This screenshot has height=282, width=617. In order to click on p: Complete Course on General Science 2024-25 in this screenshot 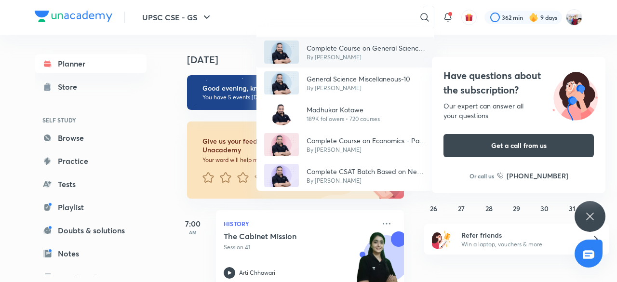, I will do `click(366, 48)`.